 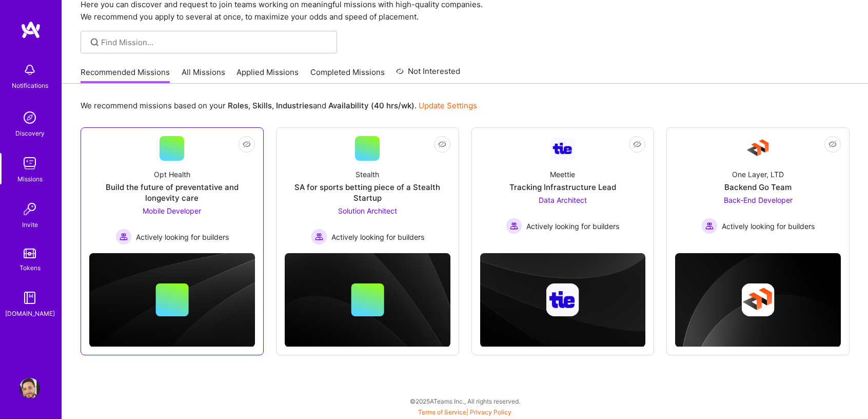 I want to click on img: discovery, so click(x=30, y=117).